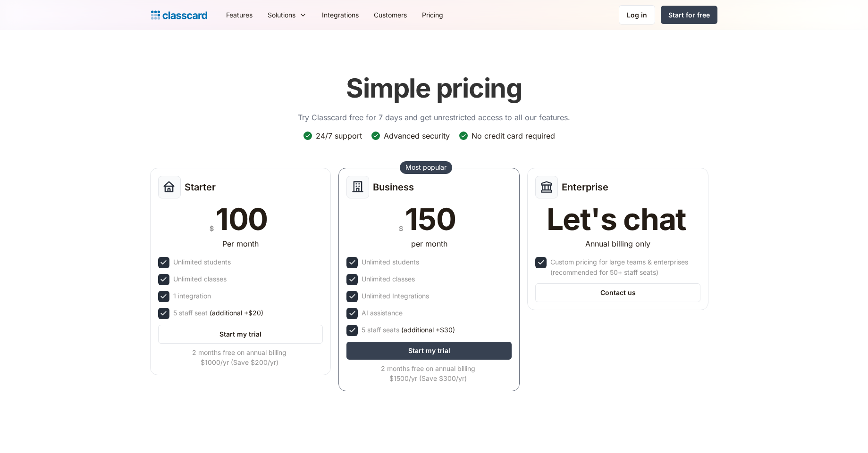 The height and width of the screenshot is (453, 868). What do you see at coordinates (179, 15) in the screenshot?
I see `a: Logo` at bounding box center [179, 15].